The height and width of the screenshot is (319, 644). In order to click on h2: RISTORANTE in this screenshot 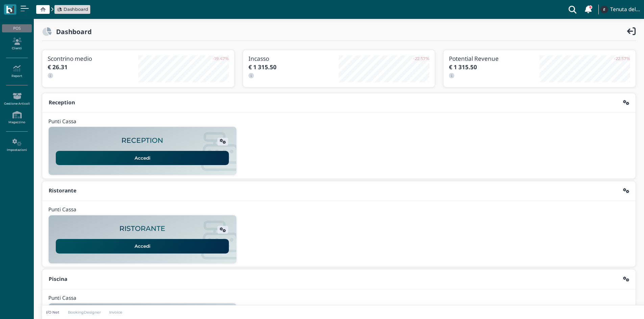, I will do `click(142, 229)`.